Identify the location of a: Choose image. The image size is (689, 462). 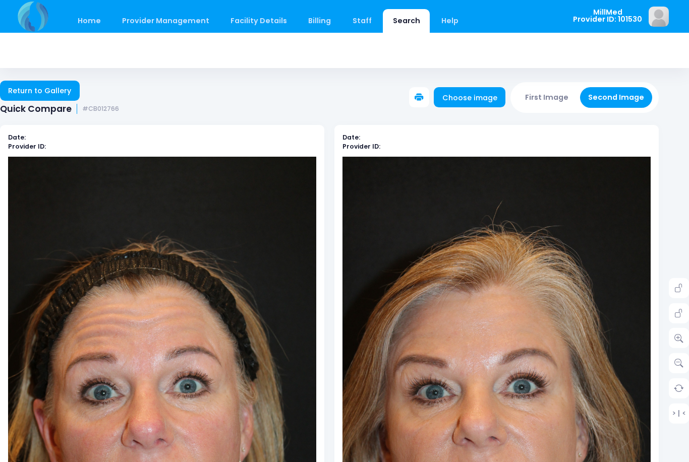
(469, 97).